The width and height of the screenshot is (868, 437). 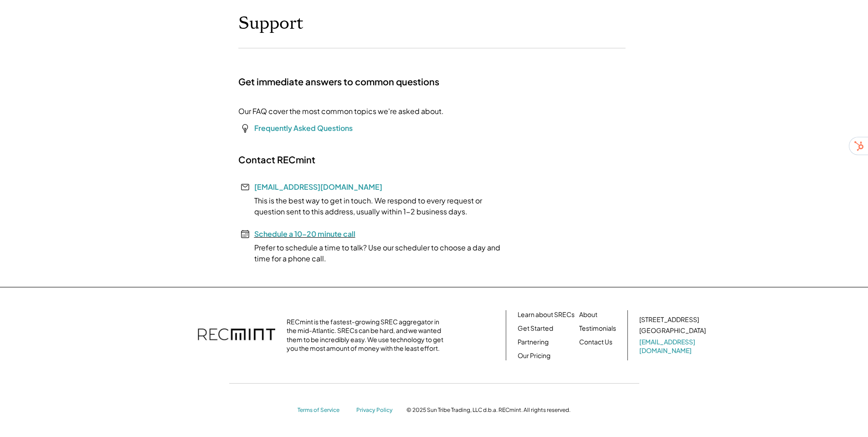 I want to click on img: recmint-logotype%403x.png, so click(x=237, y=335).